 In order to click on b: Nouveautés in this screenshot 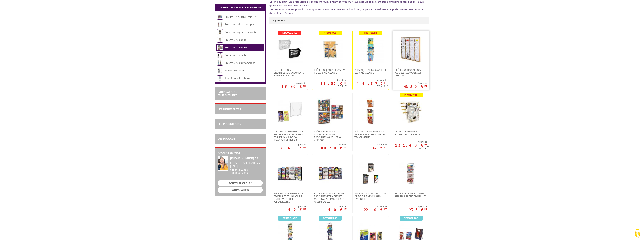, I will do `click(290, 33)`.